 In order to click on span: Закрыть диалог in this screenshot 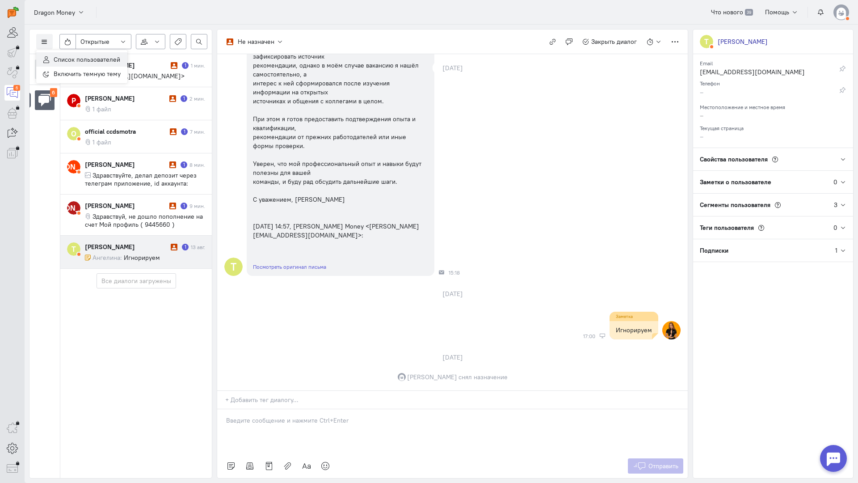, I will do `click(614, 42)`.